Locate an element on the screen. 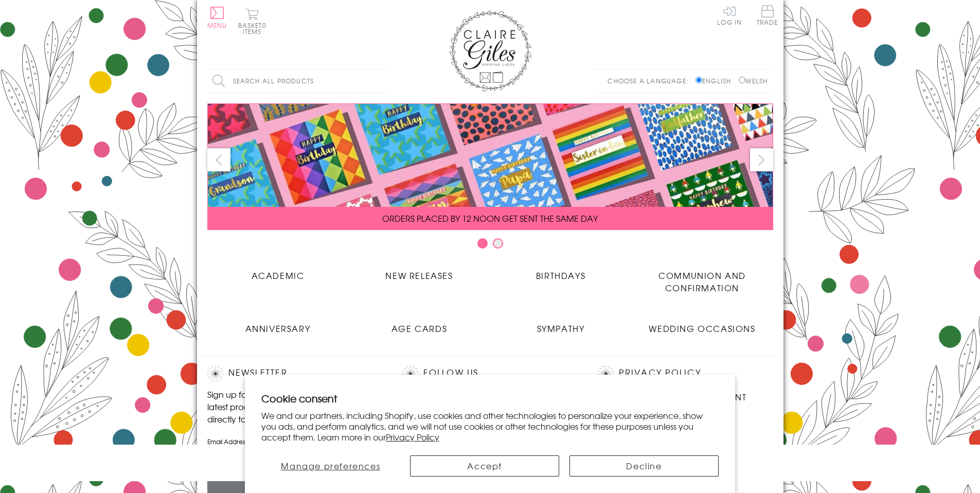 This screenshot has width=980, height=493. span: ORDERS PLACED BY 12 NOON GET SENT THE SAME DAY is located at coordinates (489, 218).